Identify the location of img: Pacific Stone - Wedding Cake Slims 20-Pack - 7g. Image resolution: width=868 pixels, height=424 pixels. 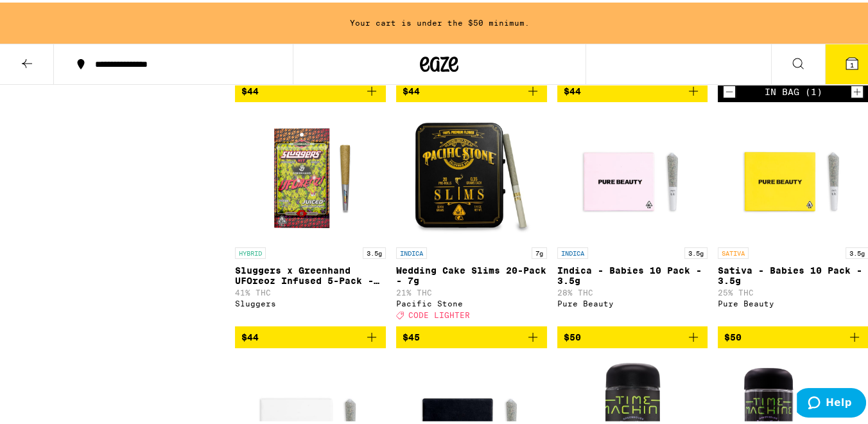
(471, 174).